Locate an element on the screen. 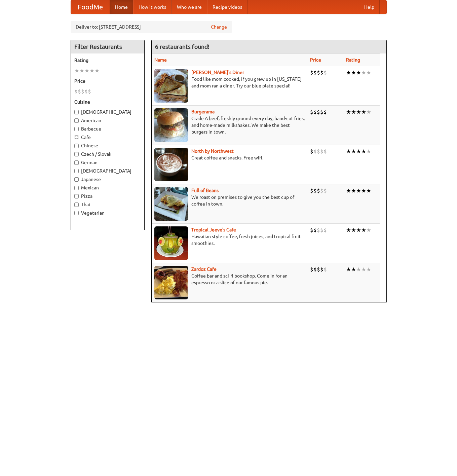 Image resolution: width=457 pixels, height=476 pixels. img: north.jpg is located at coordinates (171, 165).